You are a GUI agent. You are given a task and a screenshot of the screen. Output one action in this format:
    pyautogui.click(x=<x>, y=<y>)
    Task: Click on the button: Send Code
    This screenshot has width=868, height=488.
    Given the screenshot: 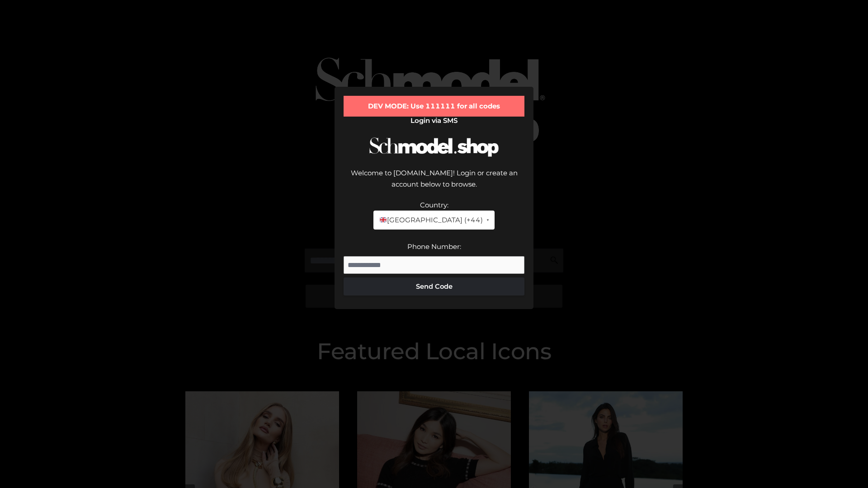 What is the action you would take?
    pyautogui.click(x=434, y=287)
    